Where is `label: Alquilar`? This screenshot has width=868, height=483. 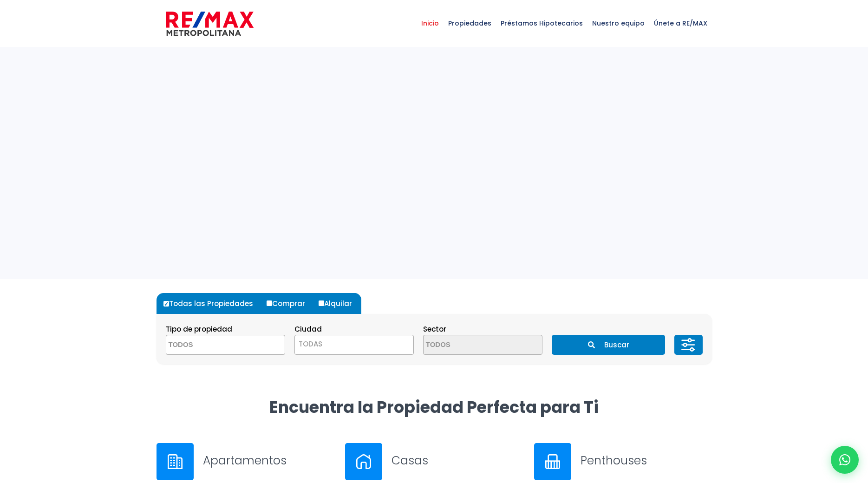 label: Alquilar is located at coordinates (339, 303).